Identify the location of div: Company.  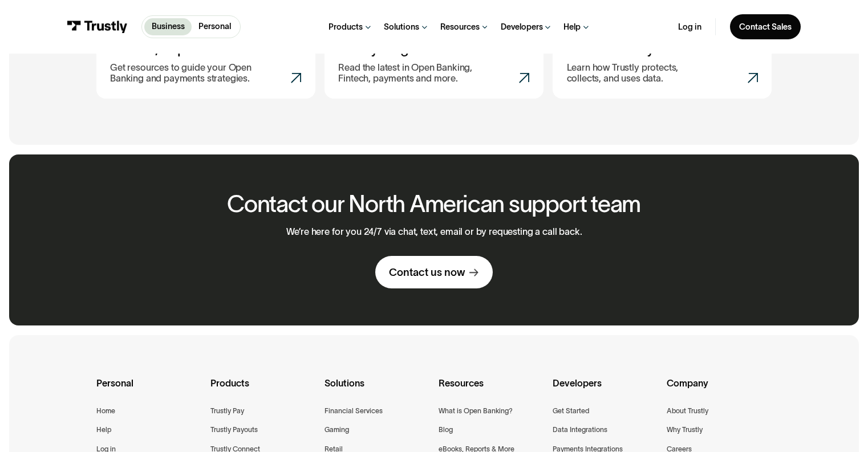
(719, 390).